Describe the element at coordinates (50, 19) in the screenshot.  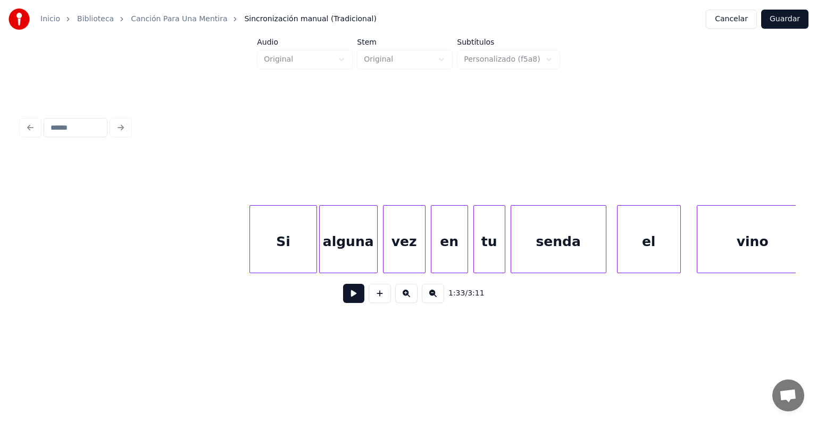
I see `a: Inicio` at that location.